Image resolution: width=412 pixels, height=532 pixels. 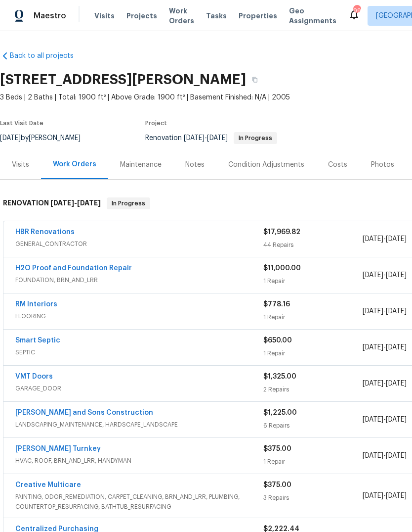 I want to click on span: $17,969.82, so click(x=282, y=232).